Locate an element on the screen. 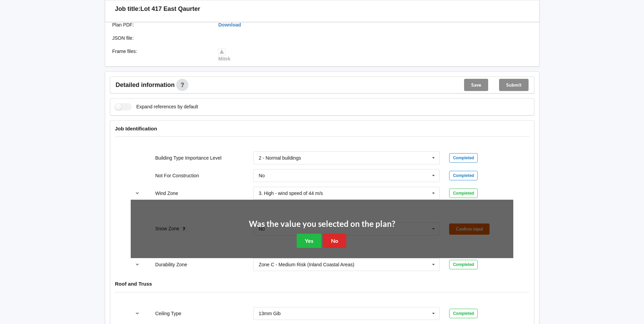 Image resolution: width=644 pixels, height=324 pixels. div: Zone C - Medium Risk (Inland Coastal Areas) is located at coordinates (306, 265).